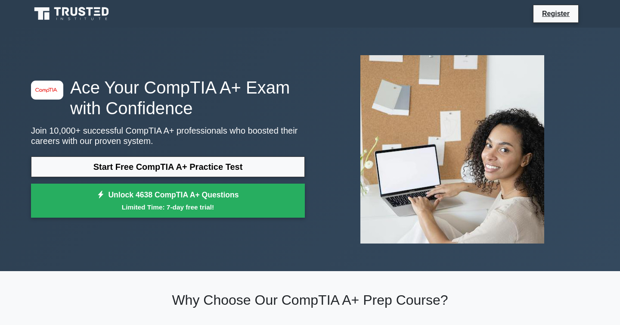 This screenshot has height=325, width=620. I want to click on h1: Ace Your CompTIA A+ Exam with Confidence, so click(168, 98).